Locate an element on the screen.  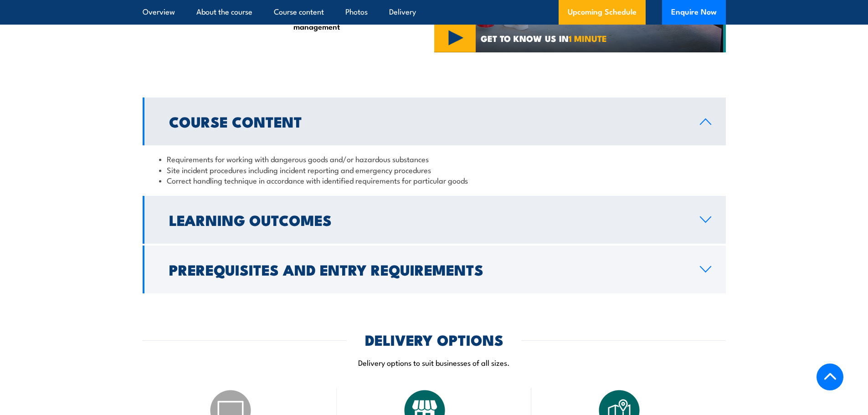
a: Prerequisites and Entry Requirements is located at coordinates (434, 269).